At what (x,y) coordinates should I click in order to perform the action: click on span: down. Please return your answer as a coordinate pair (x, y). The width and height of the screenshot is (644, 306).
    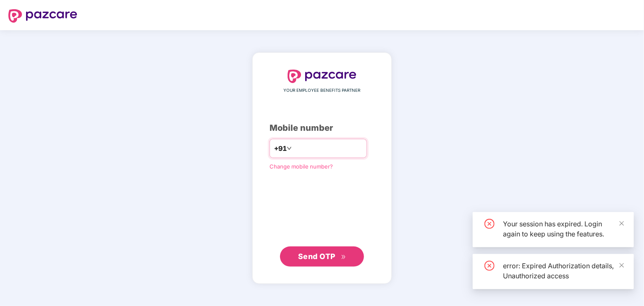
    Looking at the image, I should click on (289, 148).